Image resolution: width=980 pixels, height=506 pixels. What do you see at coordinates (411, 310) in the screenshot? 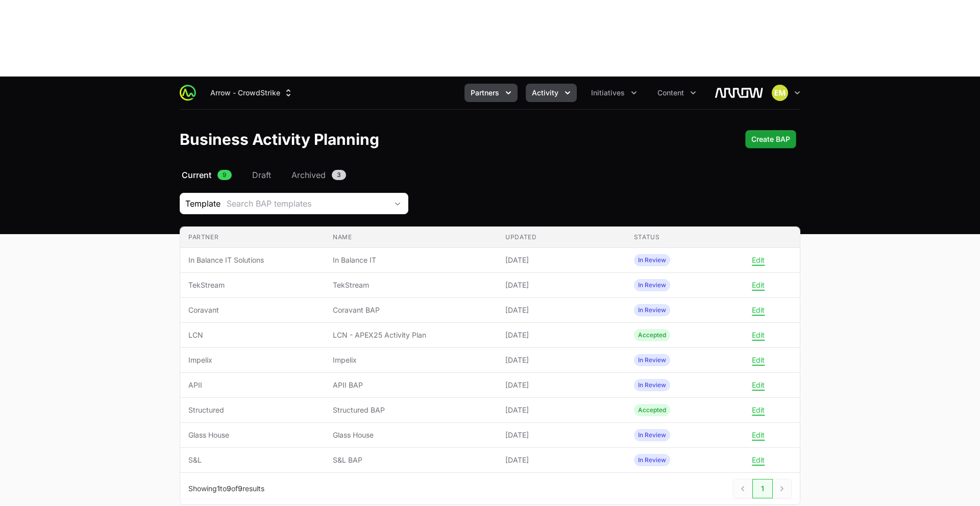
I see `span: Coravant BAP` at bounding box center [411, 310].